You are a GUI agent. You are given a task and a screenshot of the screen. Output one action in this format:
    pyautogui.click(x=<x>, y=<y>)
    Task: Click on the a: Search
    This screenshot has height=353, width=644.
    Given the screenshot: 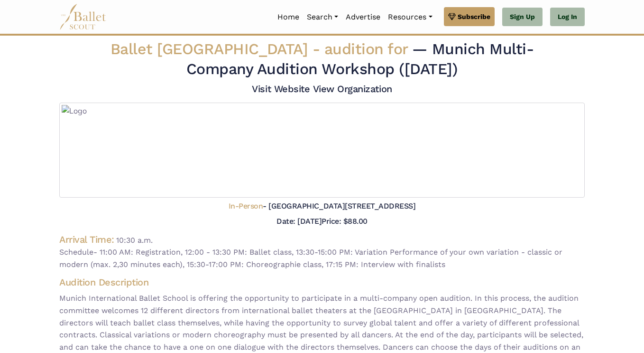 What is the action you would take?
    pyautogui.click(x=323, y=17)
    